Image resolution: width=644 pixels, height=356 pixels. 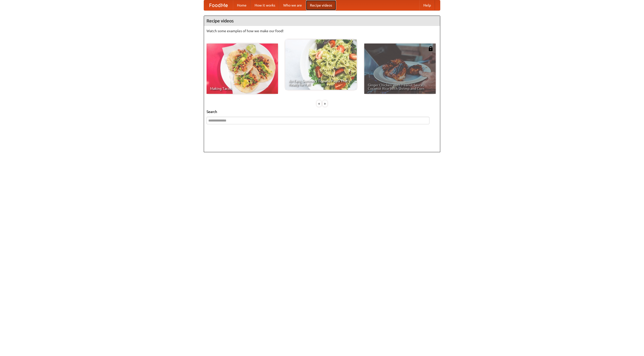 I want to click on a: How it works, so click(x=265, y=5).